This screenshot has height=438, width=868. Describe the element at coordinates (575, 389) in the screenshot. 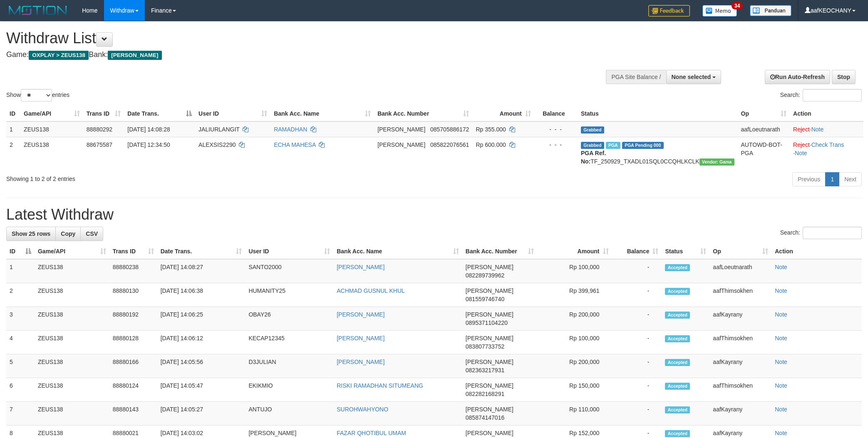

I see `td: Rp 150,000` at that location.